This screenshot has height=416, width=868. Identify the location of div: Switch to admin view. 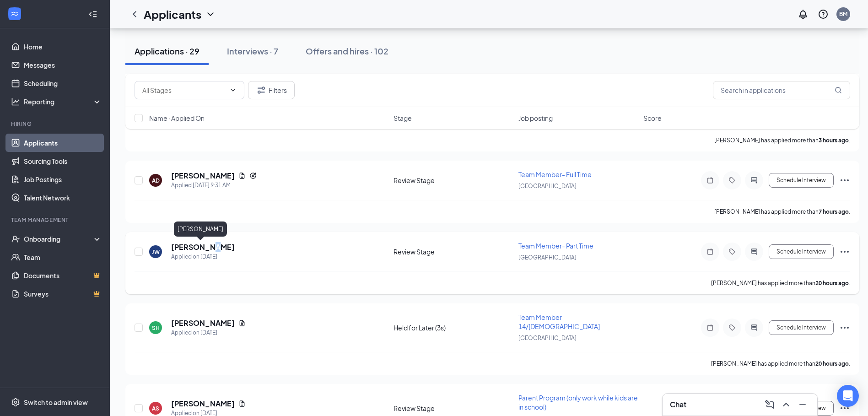
(56, 402).